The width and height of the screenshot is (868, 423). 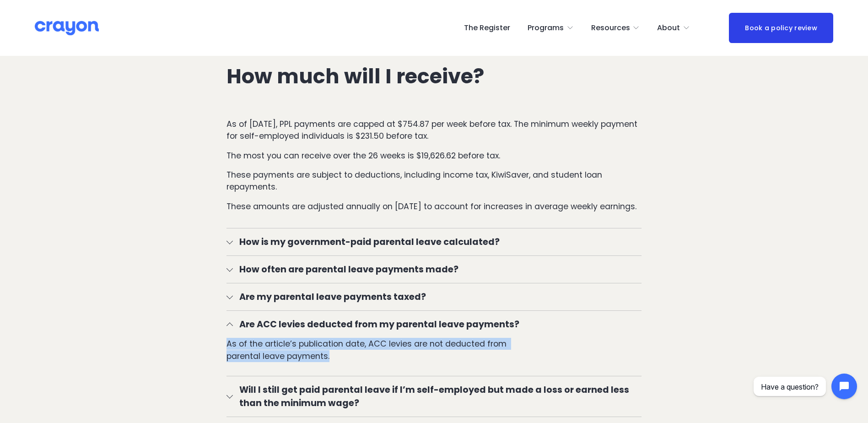 I want to click on span: How is my government-paid parental leave calculated?, so click(x=438, y=241).